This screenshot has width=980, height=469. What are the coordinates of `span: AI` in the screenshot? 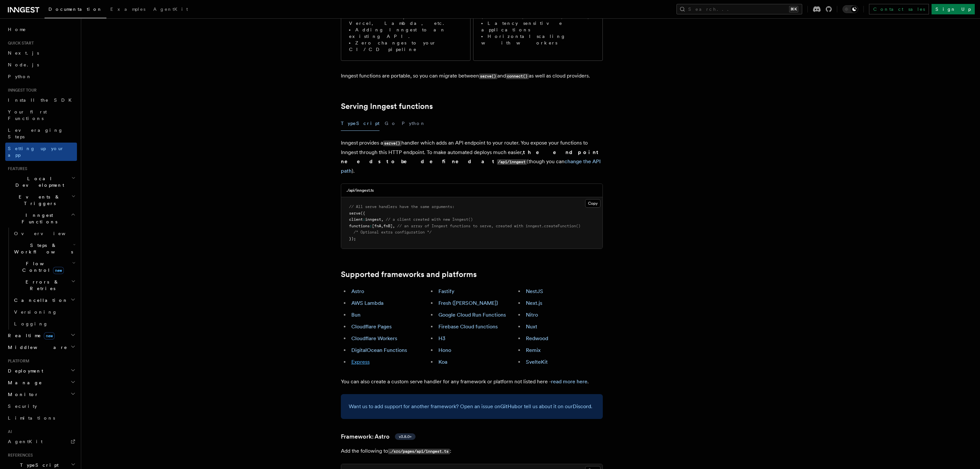 It's located at (9, 432).